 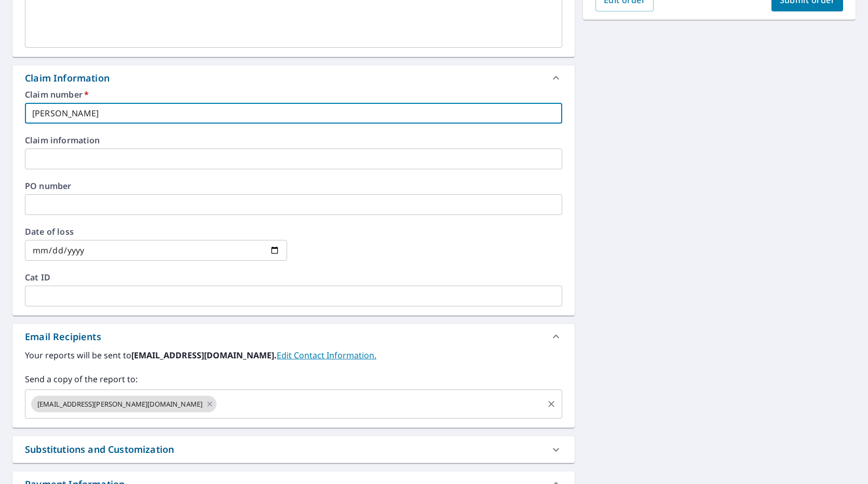 I want to click on label: Your reports will be sent to, so click(x=293, y=355).